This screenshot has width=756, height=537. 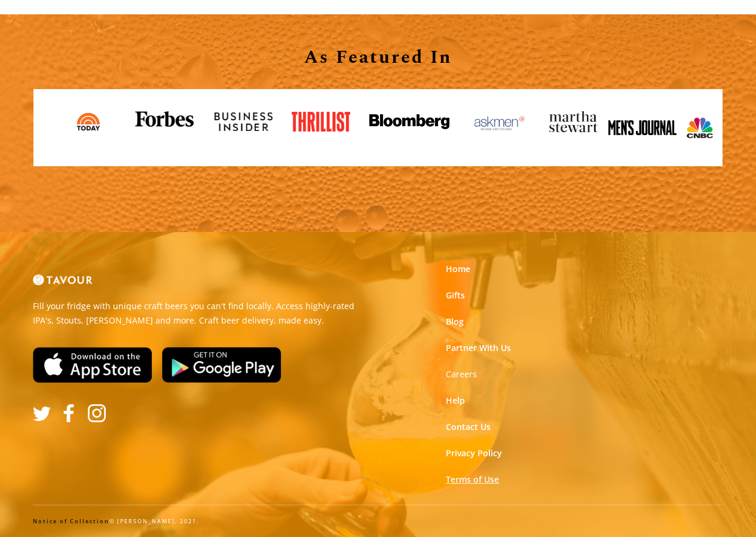 I want to click on a: Blog, so click(x=455, y=322).